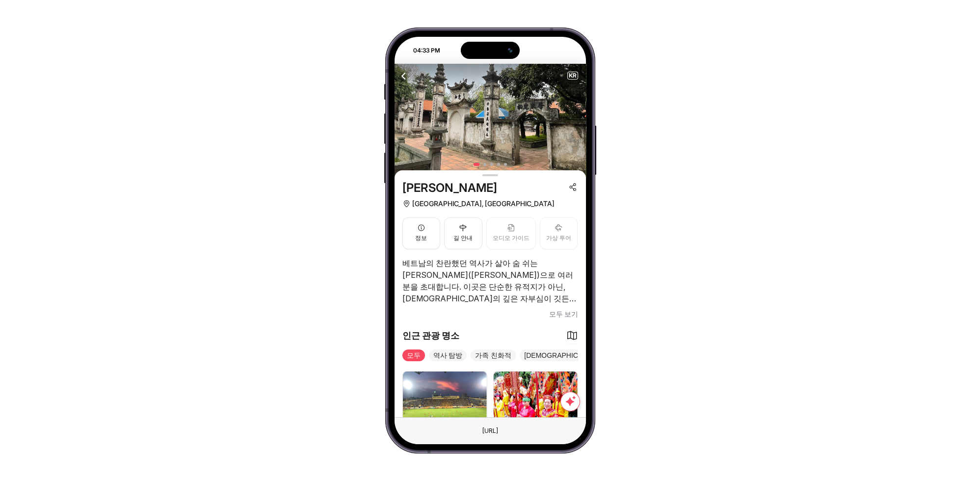 This screenshot has height=481, width=980. I want to click on button: 5, so click(506, 165).